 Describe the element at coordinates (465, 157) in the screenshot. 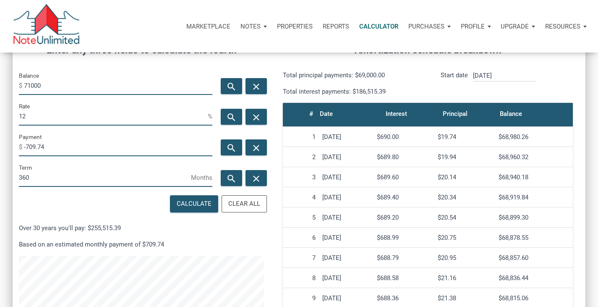

I see `div: $19.94` at that location.